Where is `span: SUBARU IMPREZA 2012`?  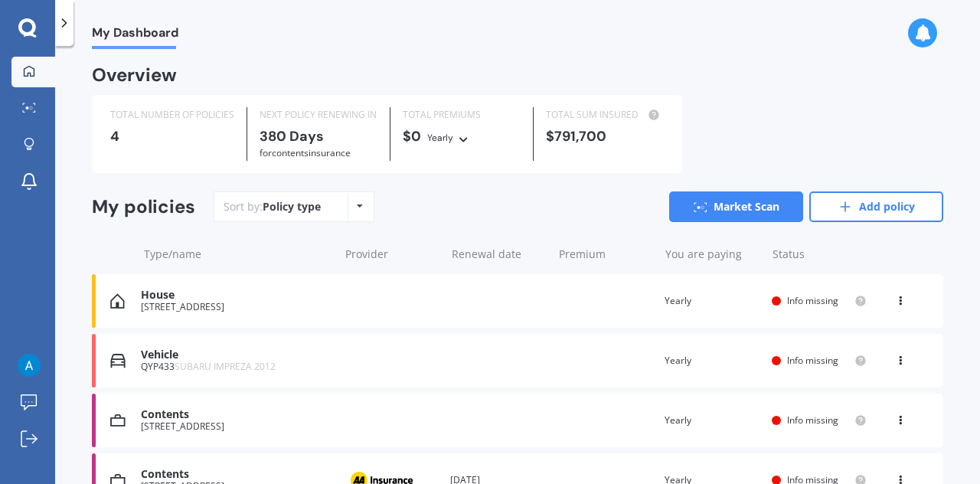 span: SUBARU IMPREZA 2012 is located at coordinates (225, 367).